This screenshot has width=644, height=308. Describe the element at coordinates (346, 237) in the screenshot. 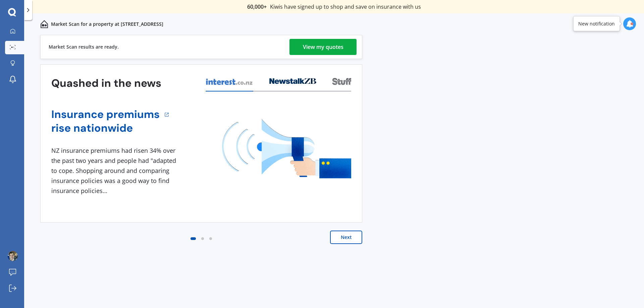

I see `button: Next` at that location.